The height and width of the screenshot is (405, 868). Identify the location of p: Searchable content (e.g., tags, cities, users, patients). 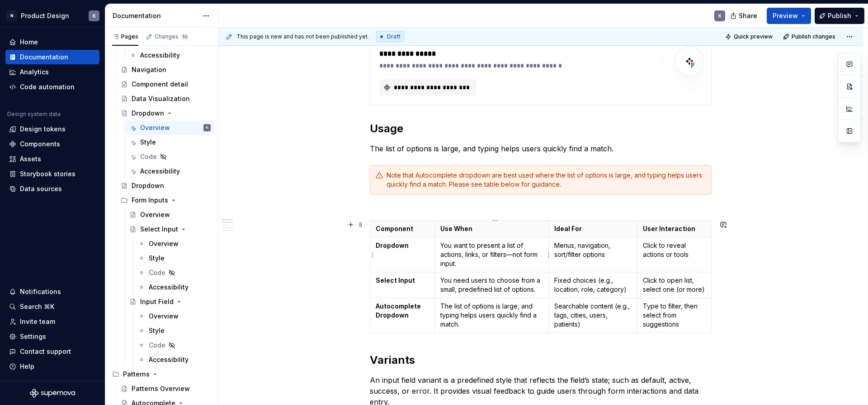
(593, 315).